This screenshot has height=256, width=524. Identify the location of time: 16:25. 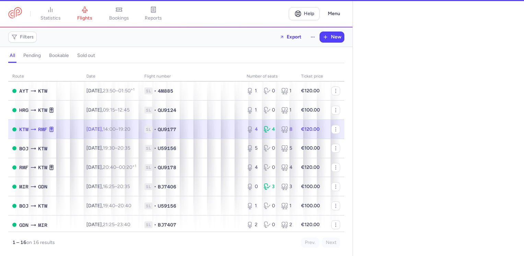
(109, 186).